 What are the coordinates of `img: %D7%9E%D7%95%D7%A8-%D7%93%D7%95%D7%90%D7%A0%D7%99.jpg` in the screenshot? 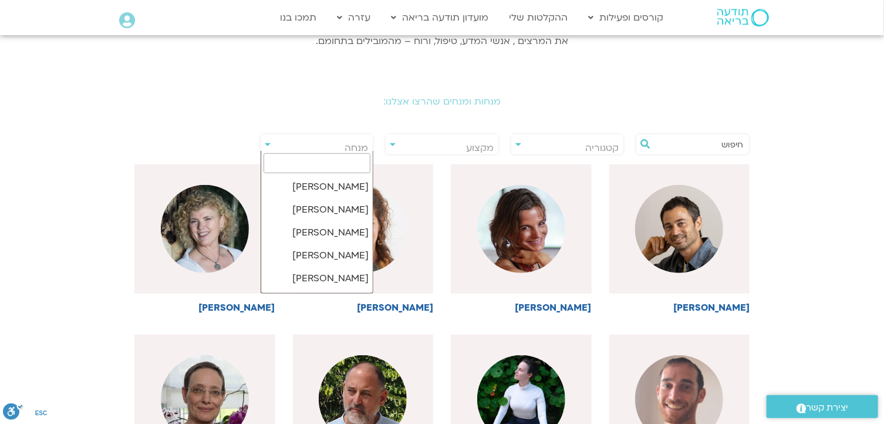 It's located at (205, 229).